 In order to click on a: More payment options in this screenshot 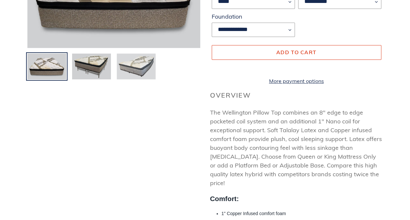, I will do `click(296, 81)`.